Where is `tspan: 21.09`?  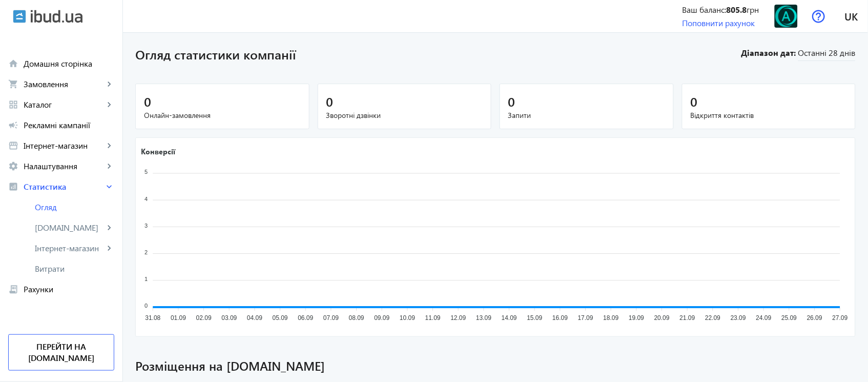 tspan: 21.09 is located at coordinates (688, 318).